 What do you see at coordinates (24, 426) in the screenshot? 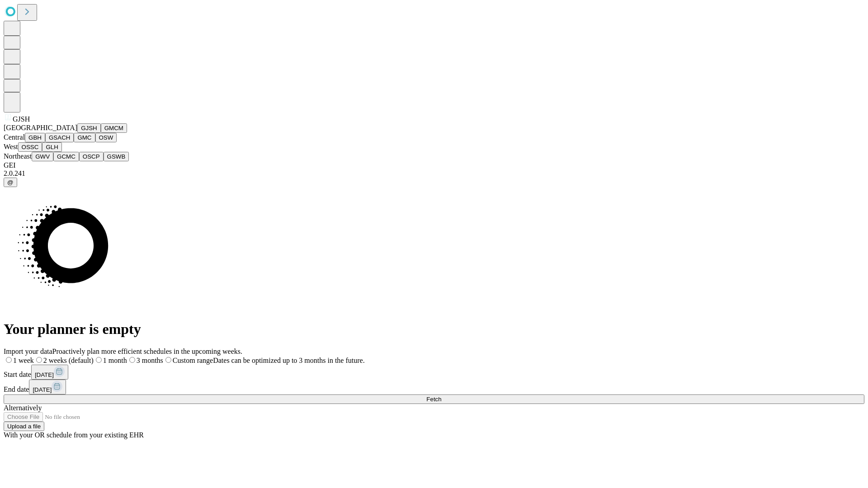
I see `button: Upload a file` at bounding box center [24, 426].